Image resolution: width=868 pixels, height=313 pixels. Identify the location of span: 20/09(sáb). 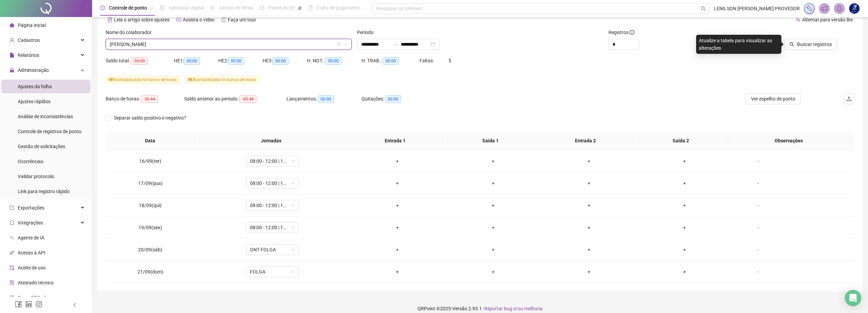
(150, 250).